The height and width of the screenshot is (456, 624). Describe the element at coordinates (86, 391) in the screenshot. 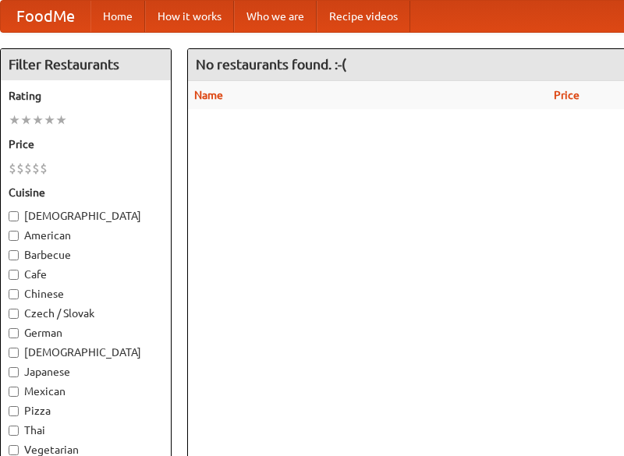

I see `label: Mexican` at that location.